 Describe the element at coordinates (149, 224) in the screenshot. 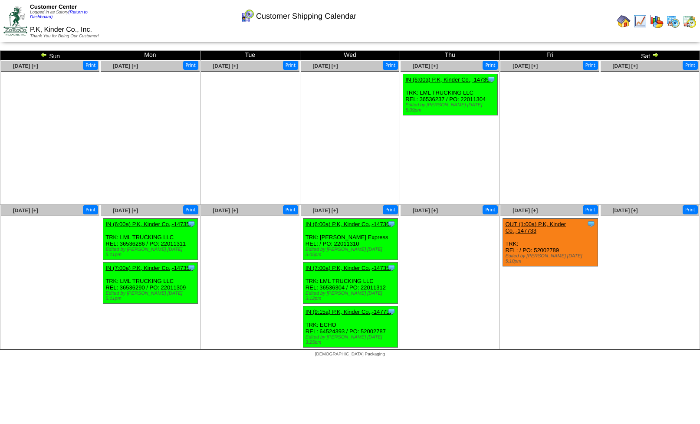

I see `a: IN (6:00a) P.K, Kinder Co.,-147355` at that location.